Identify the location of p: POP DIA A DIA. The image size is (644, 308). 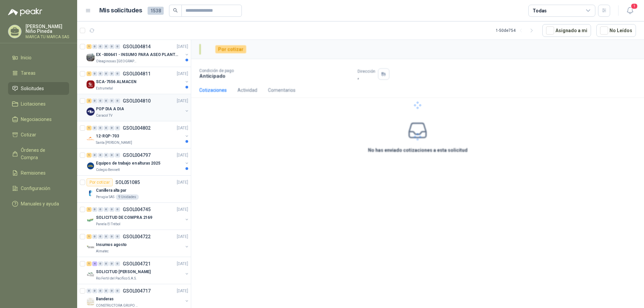
(109, 109).